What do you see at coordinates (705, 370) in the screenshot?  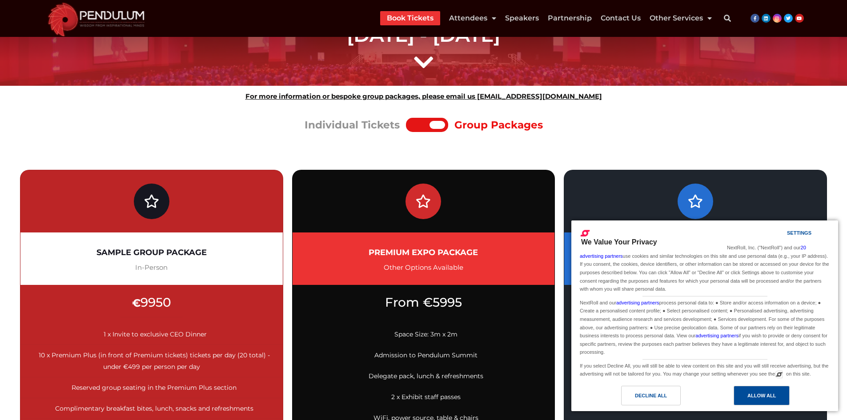 I see `div: If you select Decline All, you will still be able to view content on this site and you will still...` at bounding box center [705, 370].